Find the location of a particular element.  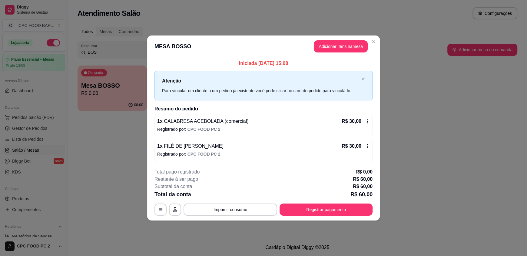

span: CALABRESA ACEBOLADA (comercial) is located at coordinates (206, 121).